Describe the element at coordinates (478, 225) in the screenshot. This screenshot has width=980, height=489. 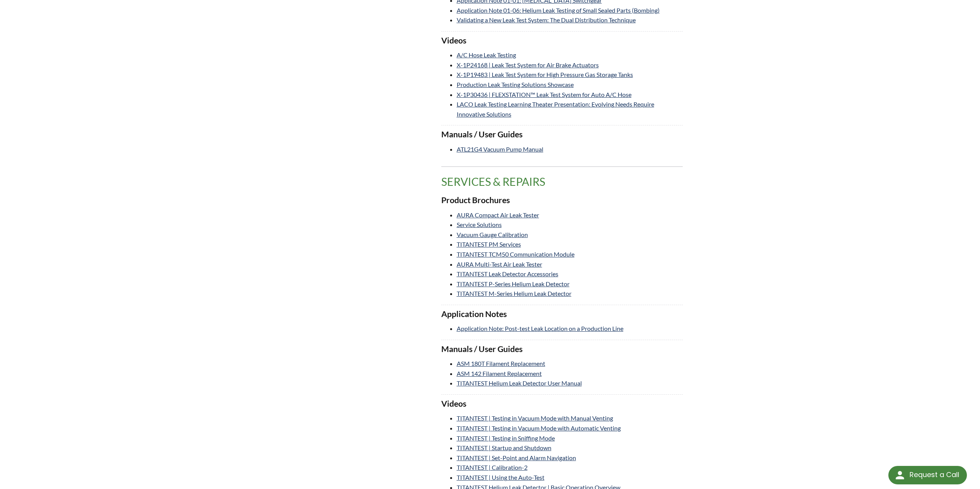
I see `a: Service Solutions` at that location.